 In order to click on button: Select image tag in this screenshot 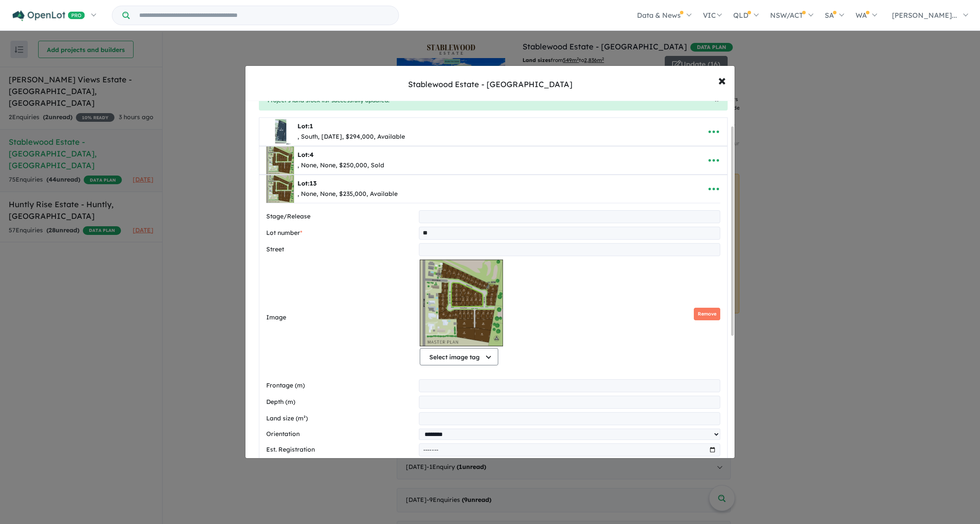, I will do `click(459, 357)`.